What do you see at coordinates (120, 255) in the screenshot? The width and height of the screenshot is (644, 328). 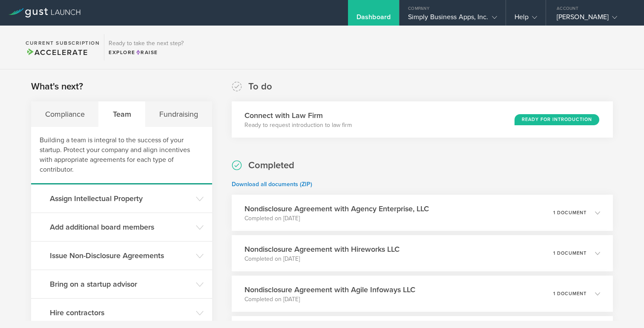 I see `h3: Issue Non-Disclosure Agreements` at bounding box center [120, 255].